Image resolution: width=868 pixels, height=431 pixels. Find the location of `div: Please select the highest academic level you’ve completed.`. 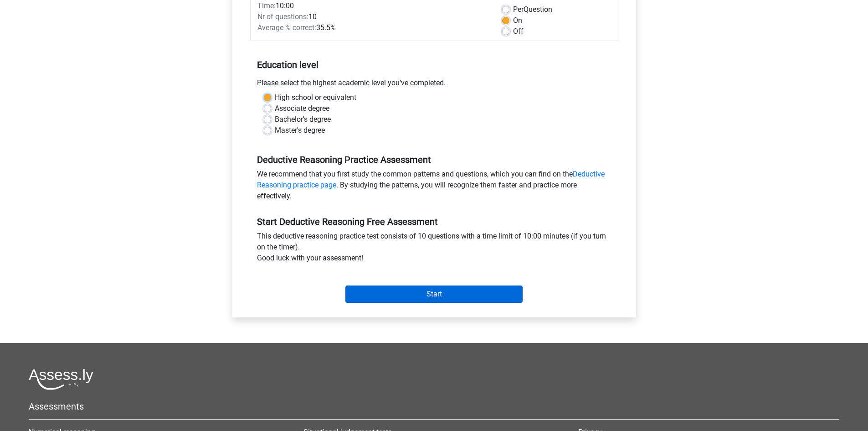

div: Please select the highest academic level you’ve completed. is located at coordinates (435, 85).